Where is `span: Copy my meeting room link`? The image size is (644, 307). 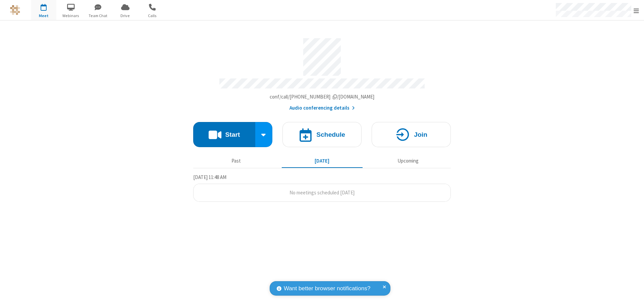
span: Copy my meeting room link is located at coordinates (322, 96).